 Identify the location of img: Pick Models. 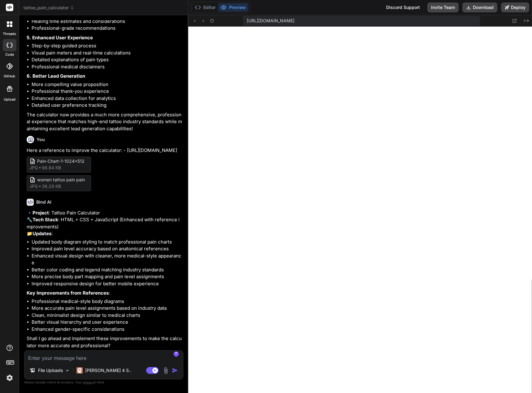
(67, 370).